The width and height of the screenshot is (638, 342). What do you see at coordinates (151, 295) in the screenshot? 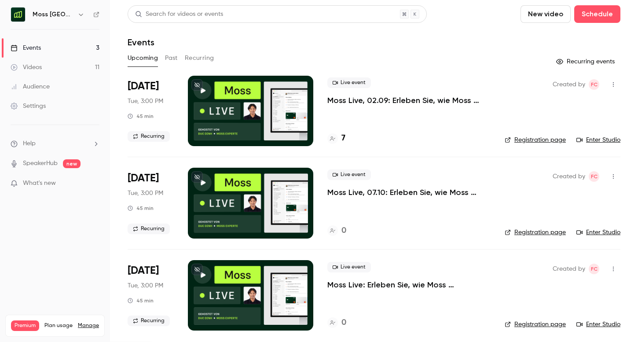
I see `div: Nov 4 Tue, 3:00 PM (Europe/Berlin)` at bounding box center [151, 295].